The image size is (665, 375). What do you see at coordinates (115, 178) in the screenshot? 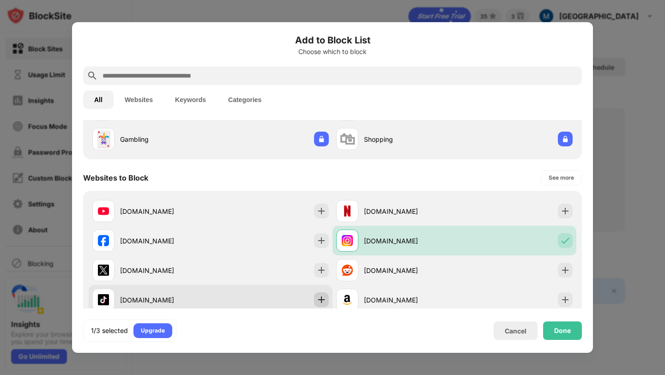
I see `div: Websites to Block` at bounding box center [115, 178].